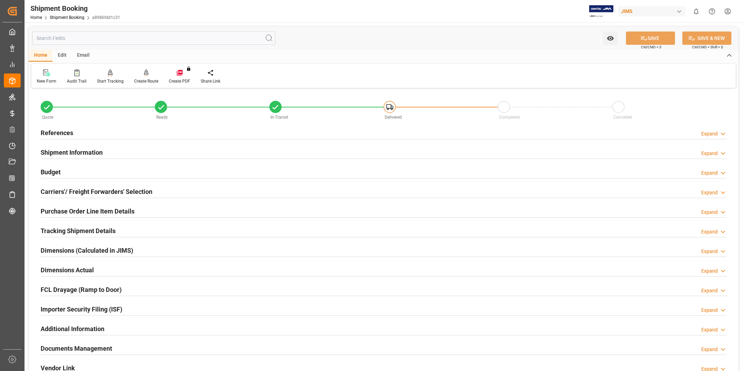 The image size is (744, 371). I want to click on h2: References, so click(57, 133).